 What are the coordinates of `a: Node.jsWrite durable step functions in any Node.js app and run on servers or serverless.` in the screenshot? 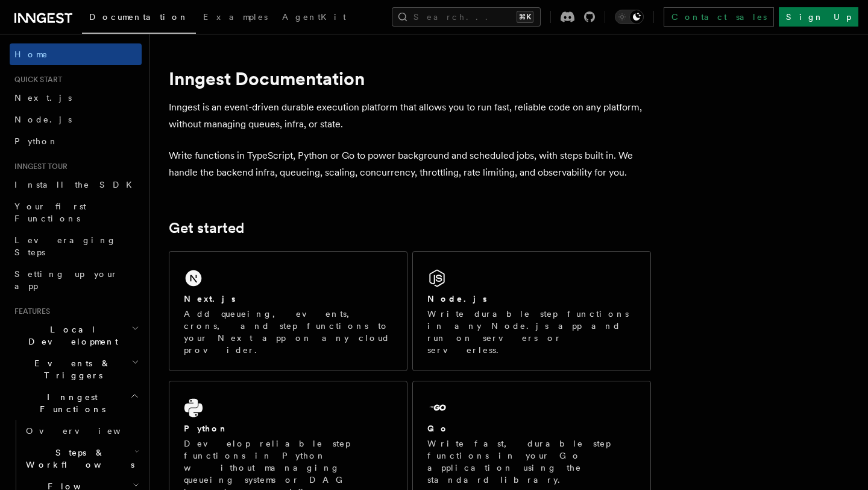 It's located at (532, 311).